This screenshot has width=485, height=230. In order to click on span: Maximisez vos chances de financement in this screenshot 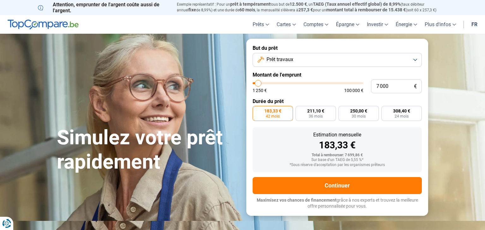, I will do `click(296, 200)`.